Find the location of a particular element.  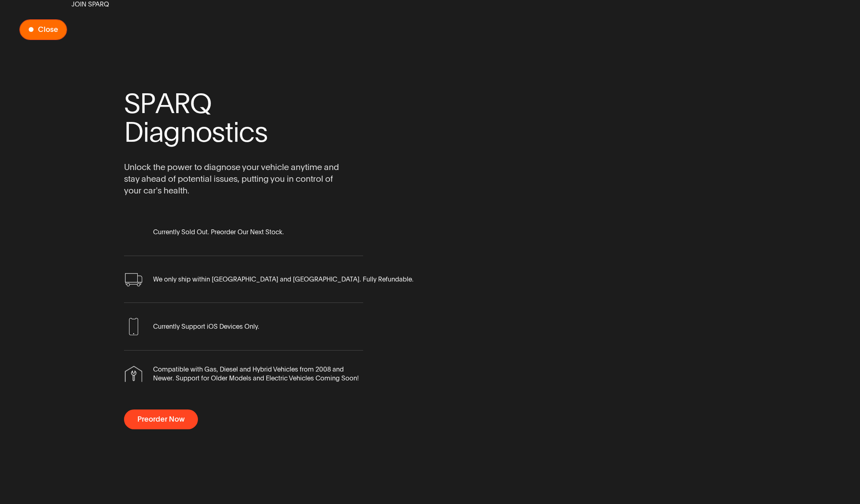

span: Newer. Support for Older Models and Electric Vehicles Coming Soon! is located at coordinates (256, 378).